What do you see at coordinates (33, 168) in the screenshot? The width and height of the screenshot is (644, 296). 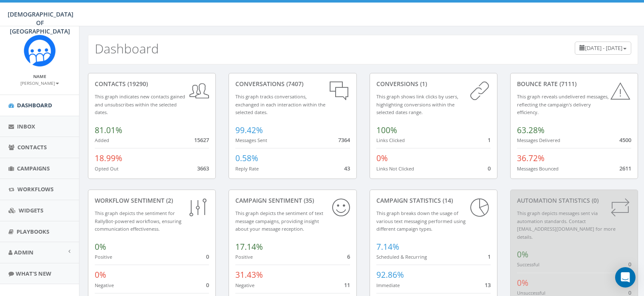 I see `span: Campaigns` at bounding box center [33, 168].